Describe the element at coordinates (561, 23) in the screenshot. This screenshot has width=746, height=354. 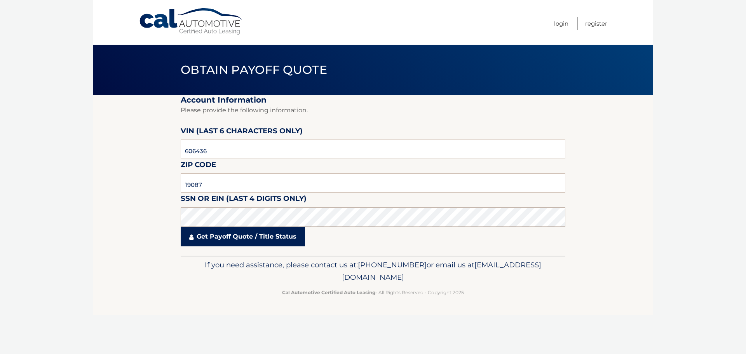
I see `a: Login` at that location.